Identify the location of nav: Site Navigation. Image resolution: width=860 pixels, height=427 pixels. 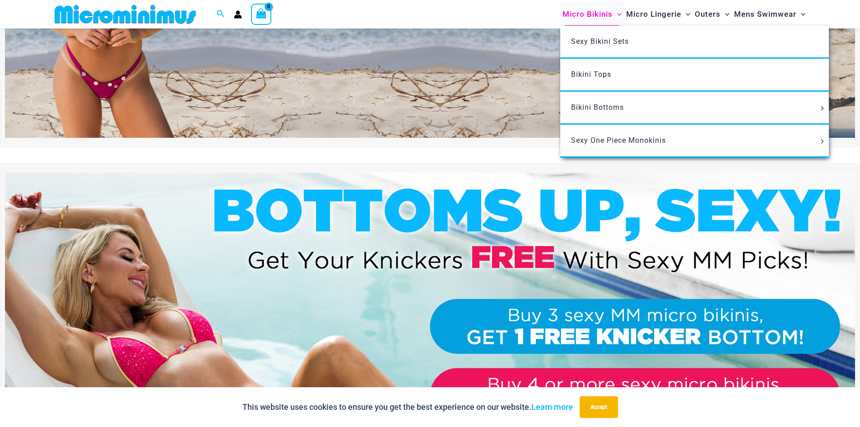
(684, 14).